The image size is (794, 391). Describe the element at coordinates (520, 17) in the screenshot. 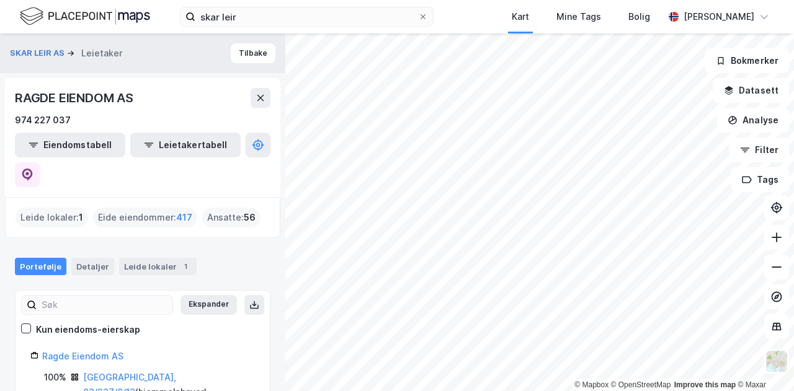

I see `div: Kart` at that location.